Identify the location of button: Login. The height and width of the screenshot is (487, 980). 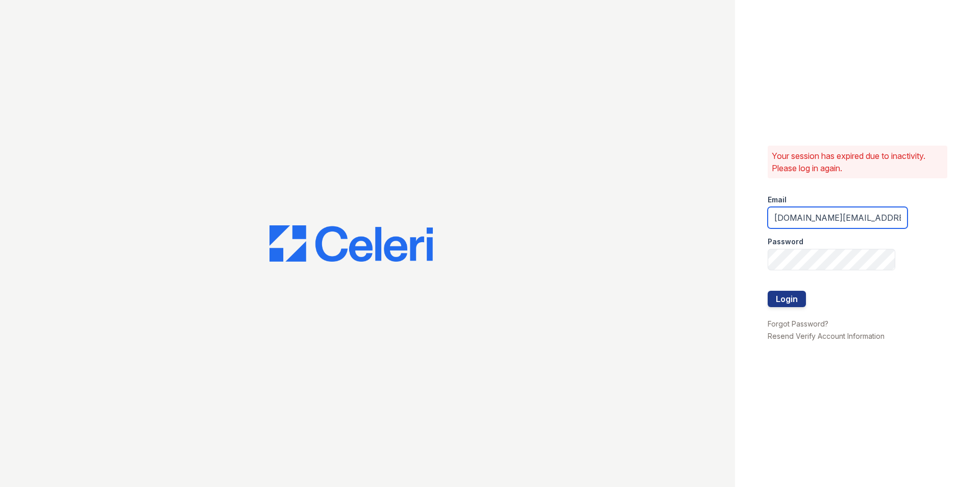
(787, 299).